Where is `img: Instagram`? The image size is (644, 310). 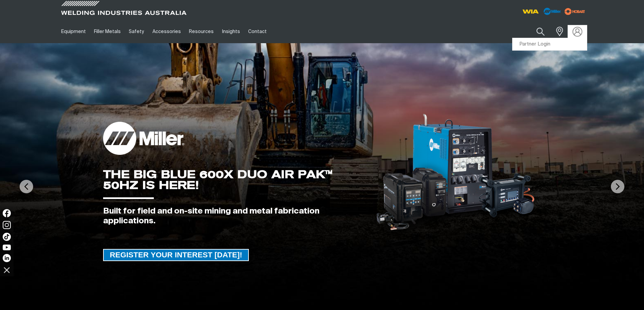
img: Instagram is located at coordinates (7, 225).